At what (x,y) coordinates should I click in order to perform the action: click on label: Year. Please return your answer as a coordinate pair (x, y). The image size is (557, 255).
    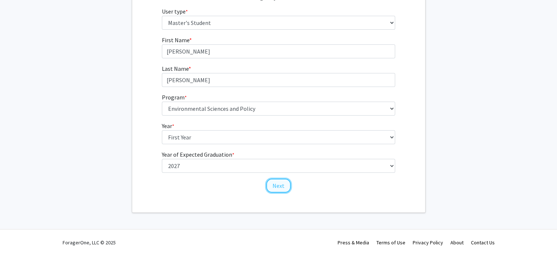
    Looking at the image, I should click on (168, 126).